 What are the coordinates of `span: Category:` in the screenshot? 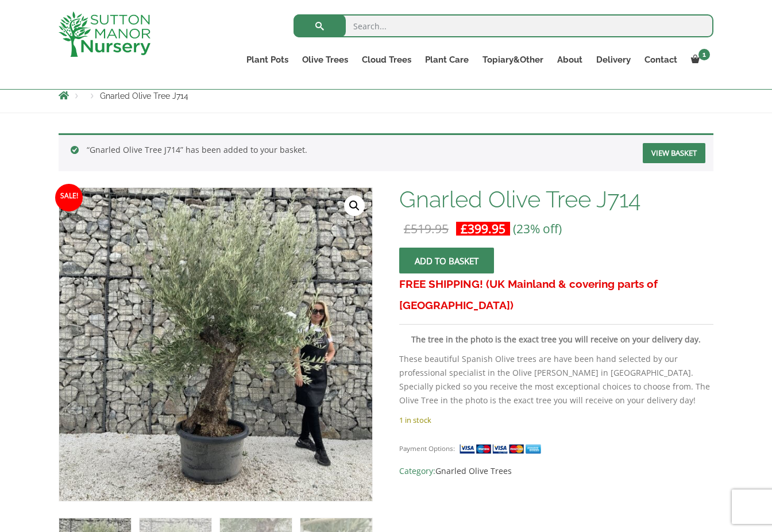 It's located at (556, 471).